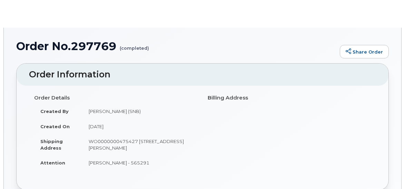 The height and width of the screenshot is (189, 405). I want to click on h4: Billing Address, so click(289, 98).